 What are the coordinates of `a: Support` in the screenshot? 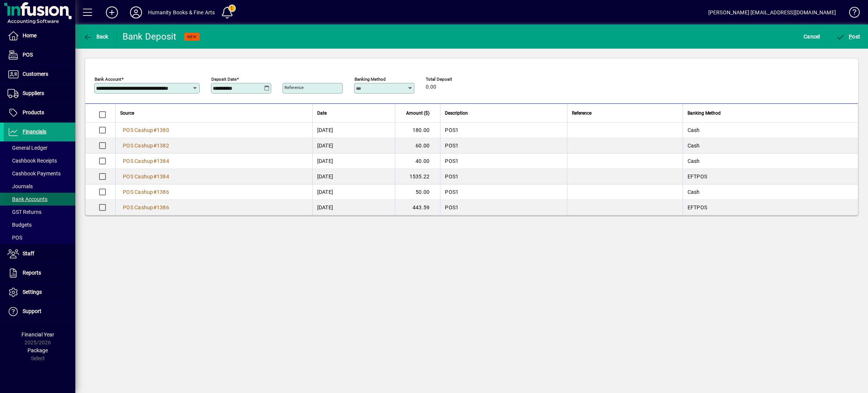 It's located at (39, 312).